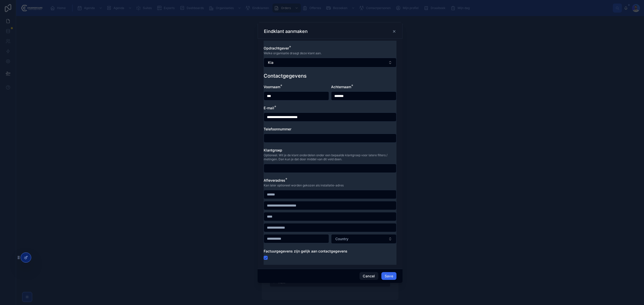 This screenshot has height=305, width=644. I want to click on span: Opdrachtgever, so click(276, 48).